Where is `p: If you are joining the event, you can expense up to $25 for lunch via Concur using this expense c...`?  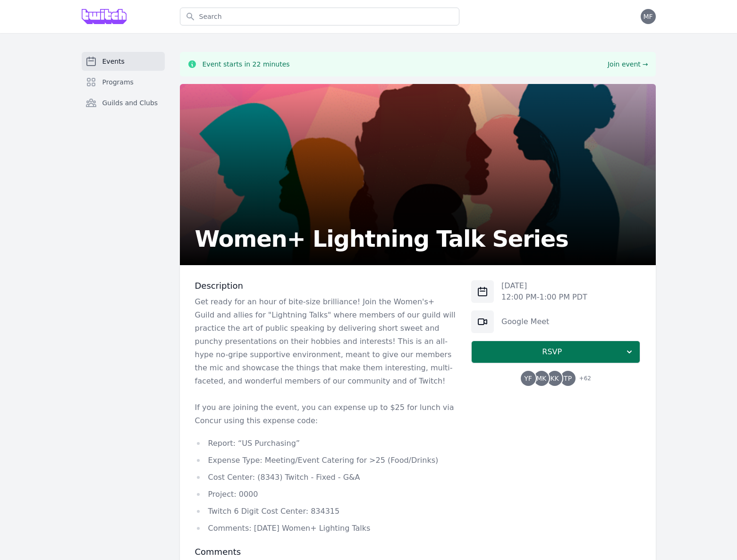 p: If you are joining the event, you can expense up to $25 for lunch via Concur using this expense c... is located at coordinates (326, 414).